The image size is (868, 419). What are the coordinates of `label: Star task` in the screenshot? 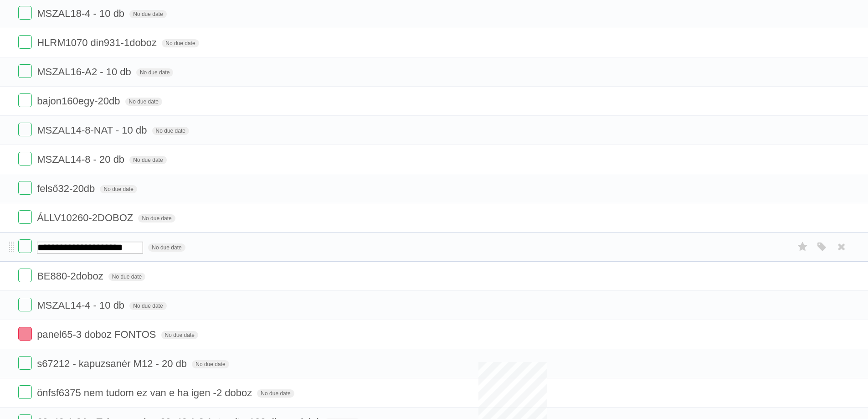 It's located at (802, 246).